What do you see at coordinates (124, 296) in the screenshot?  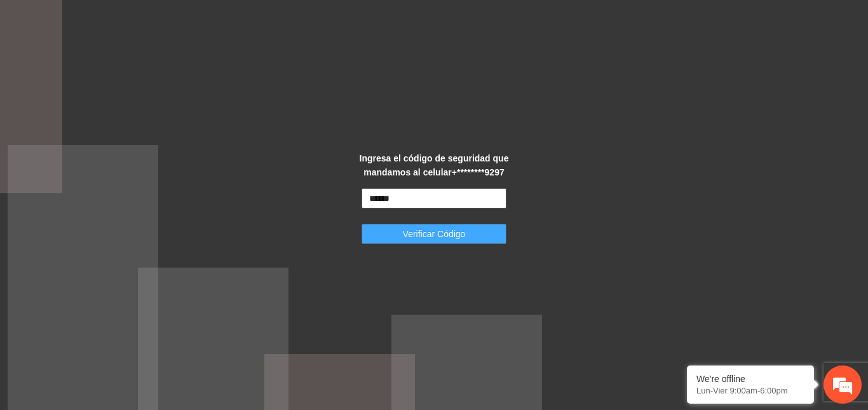 I see `textarea: Escriba su mensaje aquí y haga clic en “Enviar”` at bounding box center [124, 296].